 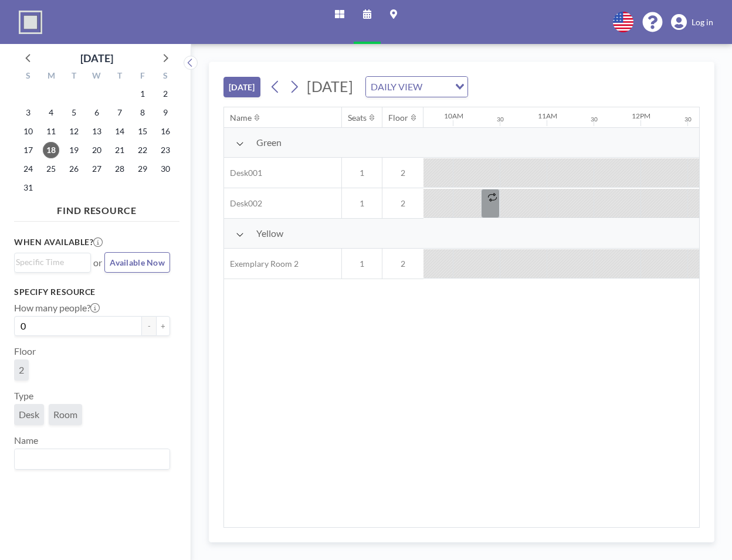 I want to click on span: Thursday, August 21, 2025, so click(x=120, y=150).